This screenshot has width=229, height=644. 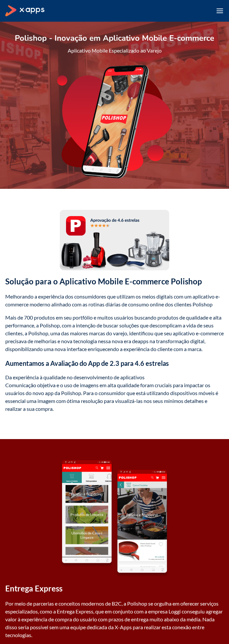 What do you see at coordinates (115, 50) in the screenshot?
I see `p: Aplicativo Mobile Especializado ao Varejo` at bounding box center [115, 50].